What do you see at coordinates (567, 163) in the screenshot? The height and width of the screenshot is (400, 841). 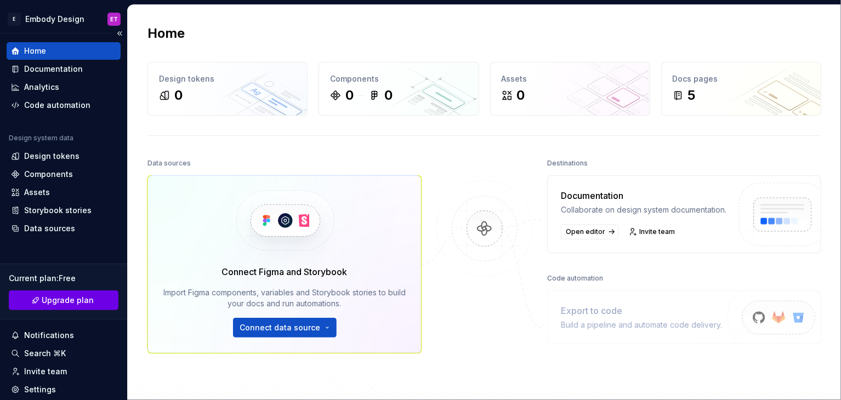 I see `div: Destinations` at bounding box center [567, 163].